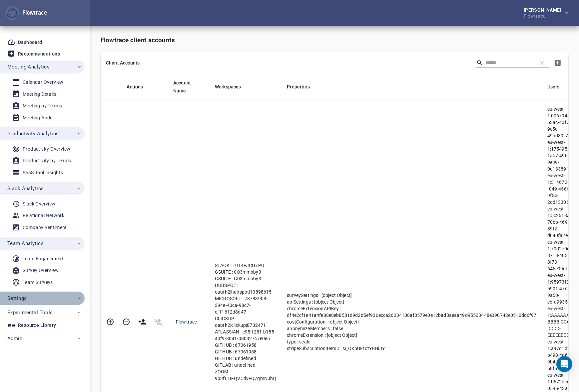  What do you see at coordinates (38, 282) in the screenshot?
I see `div: Team Surveys` at bounding box center [38, 282].